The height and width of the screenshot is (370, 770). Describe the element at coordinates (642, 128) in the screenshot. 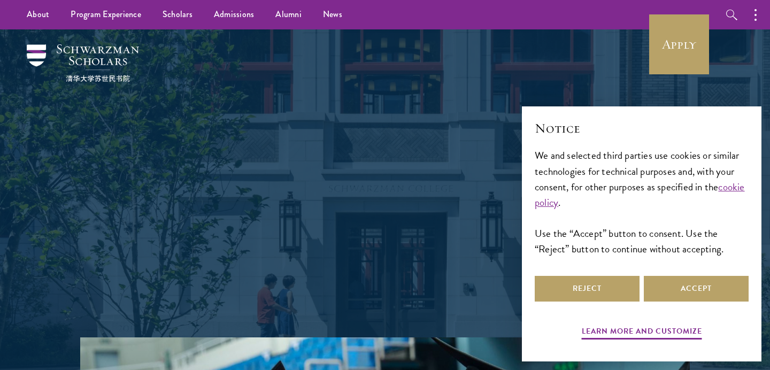

I see `h2: Notice` at that location.